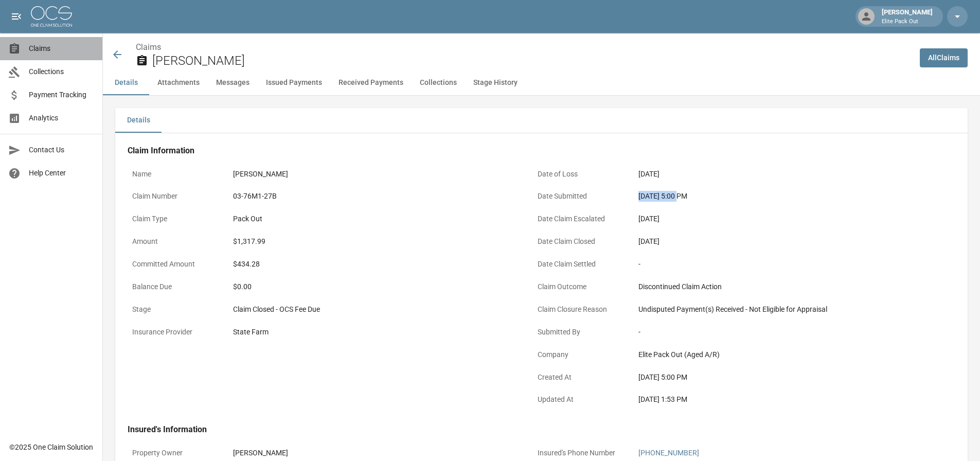 The image size is (980, 461). What do you see at coordinates (61, 48) in the screenshot?
I see `span: Claims` at bounding box center [61, 48].